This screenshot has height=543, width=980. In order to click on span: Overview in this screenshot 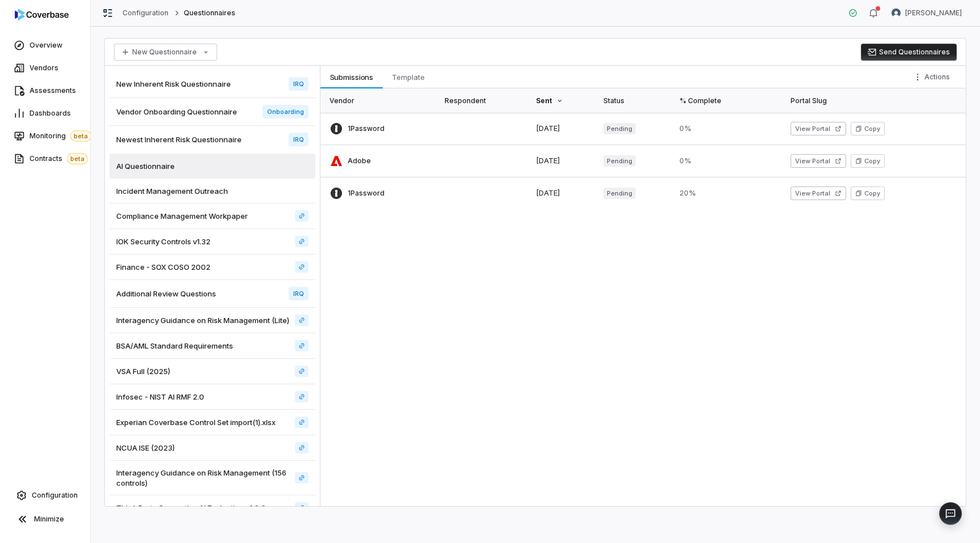, I will do `click(46, 45)`.